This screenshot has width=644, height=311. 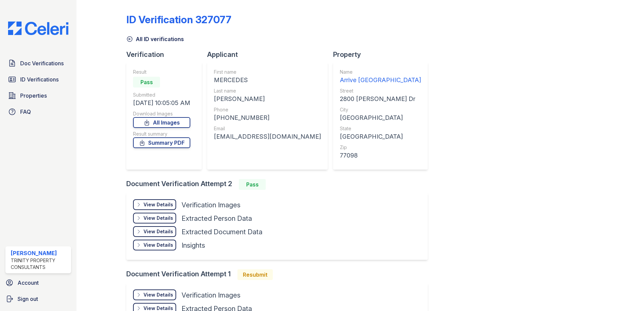 I want to click on a: ID Verifications, so click(x=38, y=79).